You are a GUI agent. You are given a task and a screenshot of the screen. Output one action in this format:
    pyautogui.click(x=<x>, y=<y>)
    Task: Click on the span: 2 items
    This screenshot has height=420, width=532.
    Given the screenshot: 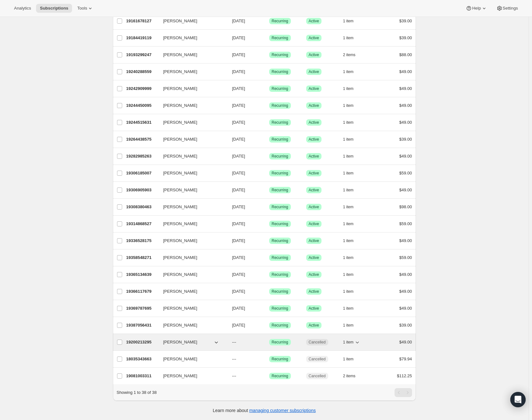 What is the action you would take?
    pyautogui.click(x=349, y=376)
    